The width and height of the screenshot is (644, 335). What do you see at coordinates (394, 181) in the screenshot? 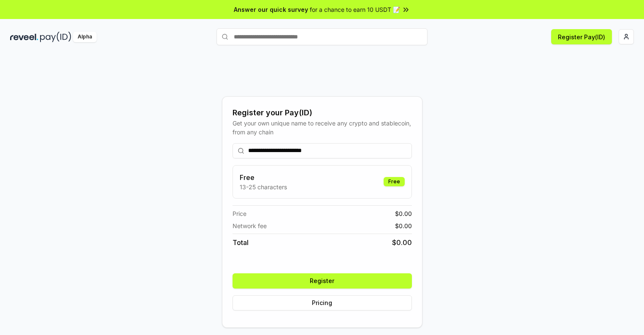
I see `div: Free` at bounding box center [394, 181].